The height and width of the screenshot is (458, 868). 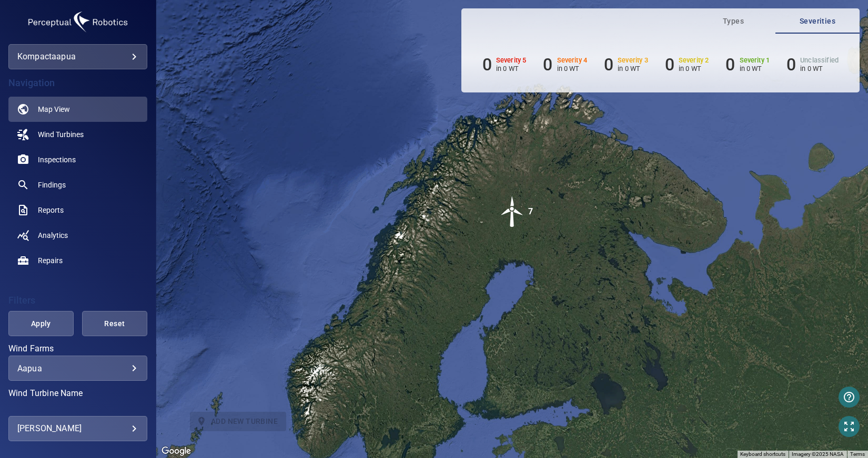 I want to click on h6: Severity 1, so click(x=755, y=60).